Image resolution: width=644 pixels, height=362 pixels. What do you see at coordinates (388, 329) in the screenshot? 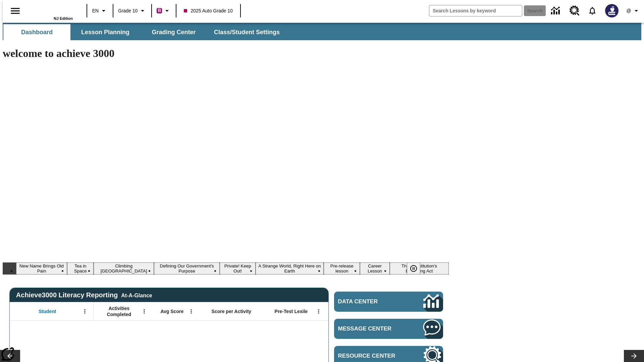
I see `a: Message Center` at bounding box center [388, 329].